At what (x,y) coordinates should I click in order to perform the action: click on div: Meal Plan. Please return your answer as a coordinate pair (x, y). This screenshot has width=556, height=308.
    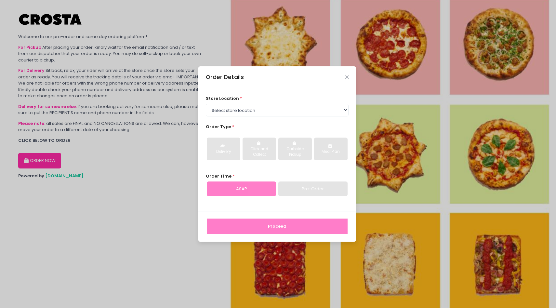
    Looking at the image, I should click on (331, 152).